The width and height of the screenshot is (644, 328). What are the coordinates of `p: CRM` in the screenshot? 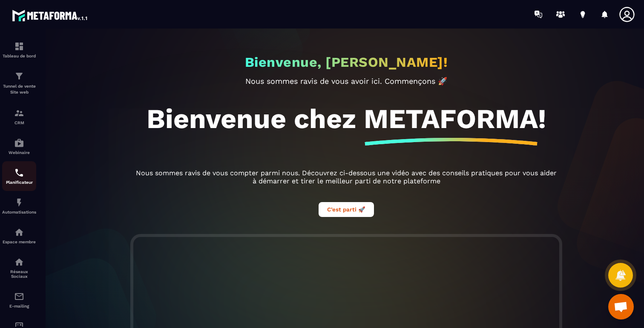 It's located at (20, 123).